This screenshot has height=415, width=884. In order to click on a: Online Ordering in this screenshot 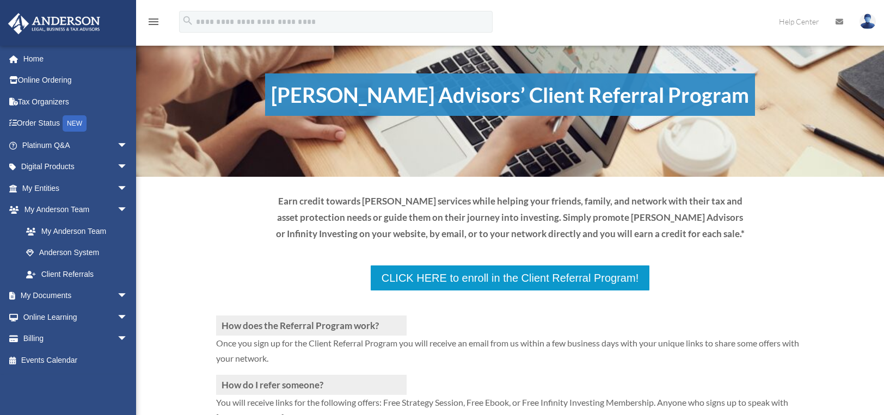, I will do `click(76, 81)`.